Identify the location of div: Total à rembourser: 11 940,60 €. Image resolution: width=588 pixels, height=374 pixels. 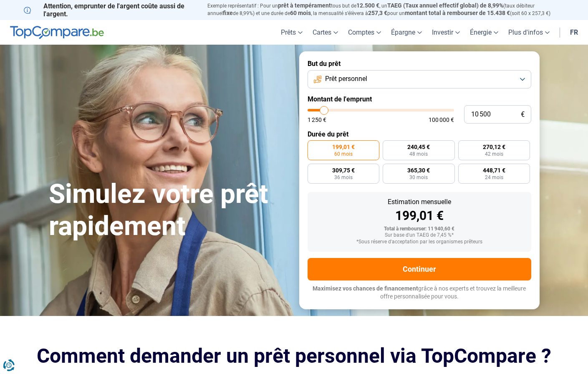
(420, 229).